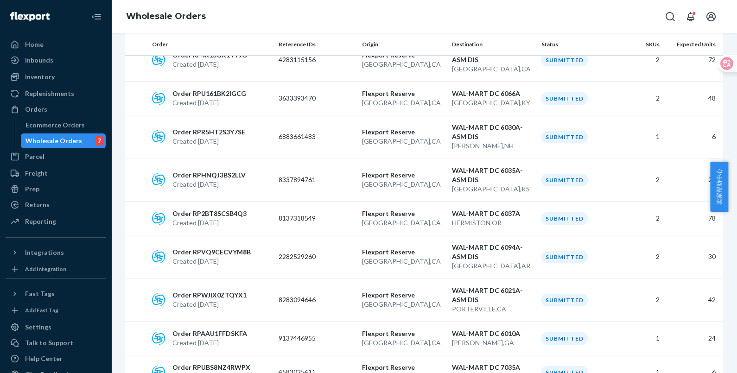 This screenshot has width=737, height=373. I want to click on div: Parcel, so click(35, 157).